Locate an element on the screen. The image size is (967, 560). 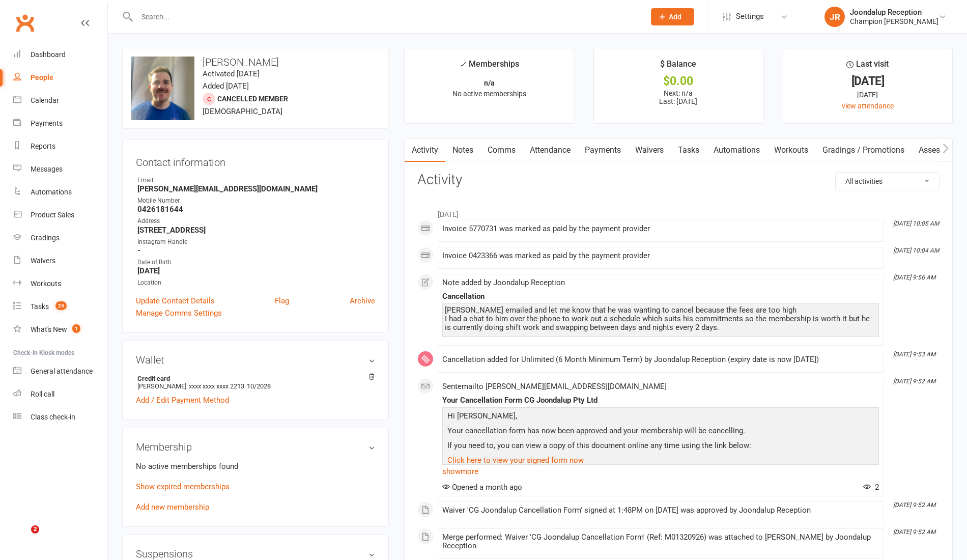
div: Invoice 0423366 was marked as paid by the payment provider is located at coordinates (661, 256).